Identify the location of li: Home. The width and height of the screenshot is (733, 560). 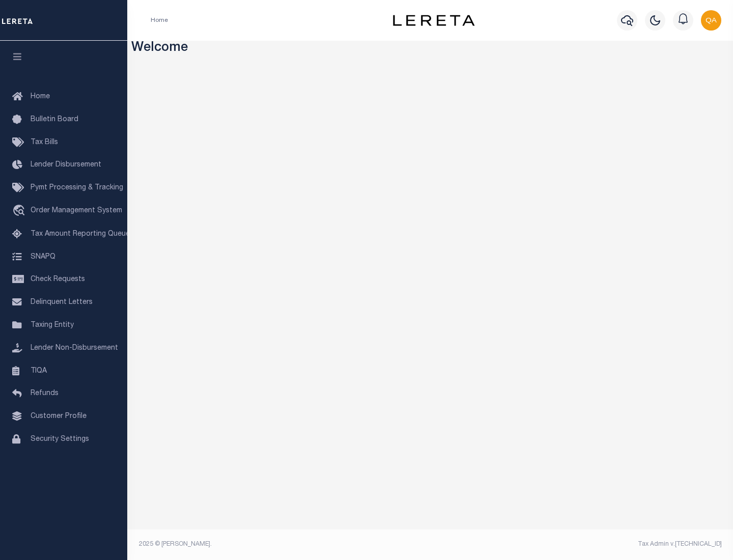
(159, 20).